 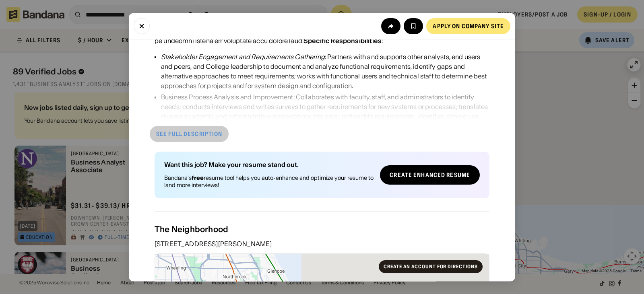 What do you see at coordinates (269, 165) in the screenshot?
I see `div: Want this job? Make your resume stand out.` at bounding box center [269, 165].